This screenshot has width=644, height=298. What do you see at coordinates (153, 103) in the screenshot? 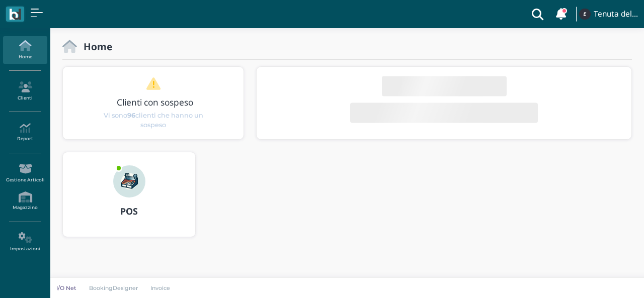
I see `div: 1 / 1` at bounding box center [153, 103].